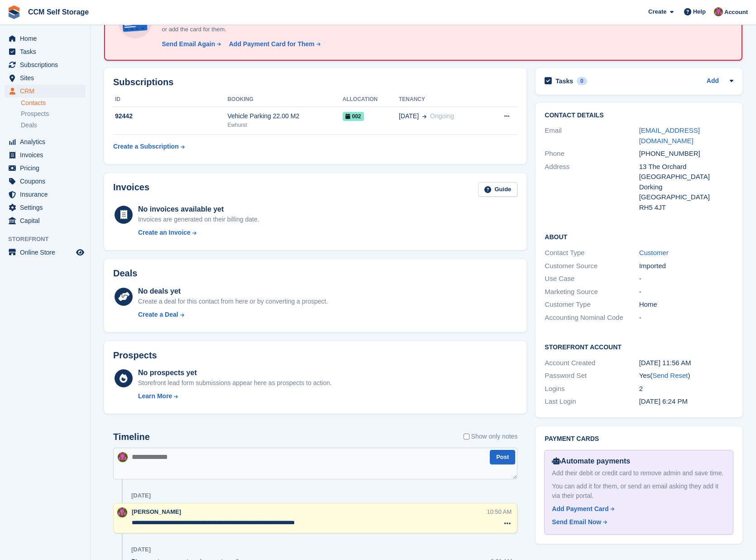  I want to click on div: Add Payment Card, so click(580, 508).